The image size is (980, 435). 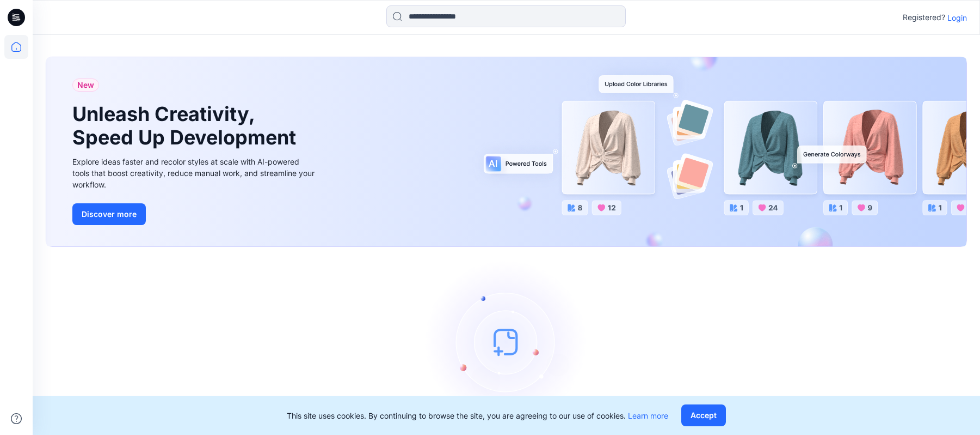 I want to click on div: Explore ideas faster and recolor styles at scale with AI-powered tools that boost creativity, red..., so click(x=195, y=173).